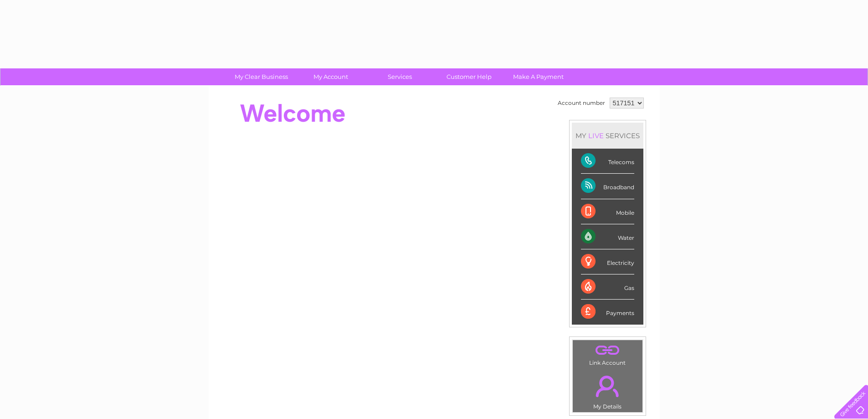 The width and height of the screenshot is (868, 419). Describe the element at coordinates (607, 287) in the screenshot. I see `div: Gas` at that location.